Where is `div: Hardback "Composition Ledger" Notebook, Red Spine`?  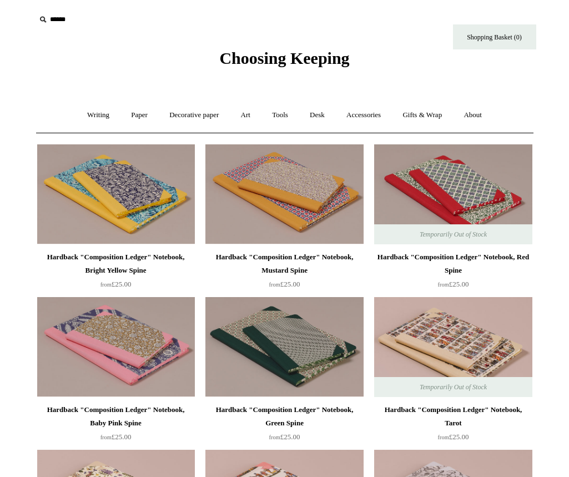 div: Hardback "Composition Ledger" Notebook, Red Spine is located at coordinates (453, 264).